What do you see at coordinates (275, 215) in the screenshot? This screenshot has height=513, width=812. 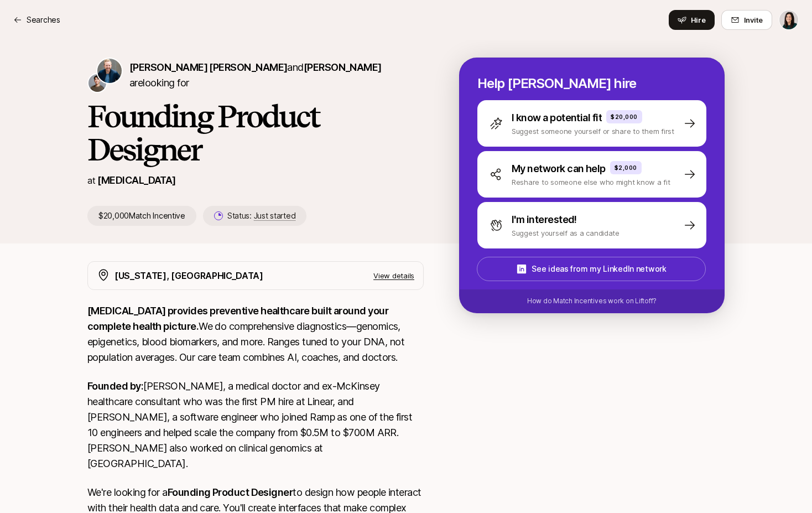 I see `span: Just started` at bounding box center [275, 215].